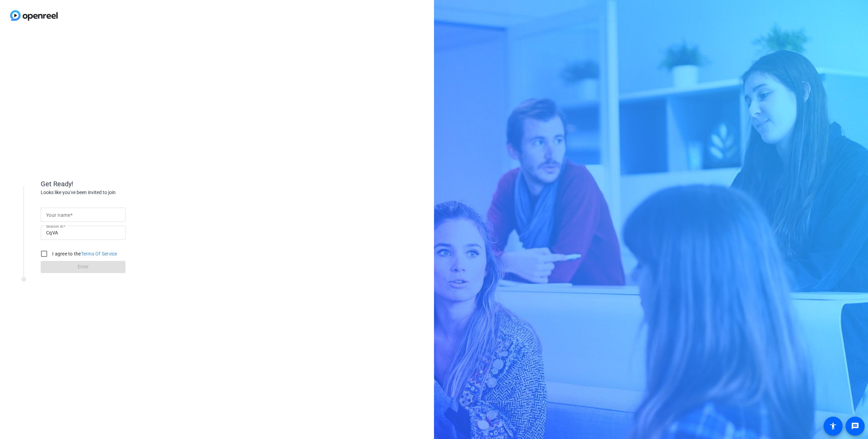  Describe the element at coordinates (58, 215) in the screenshot. I see `mat-label: Your name` at that location.